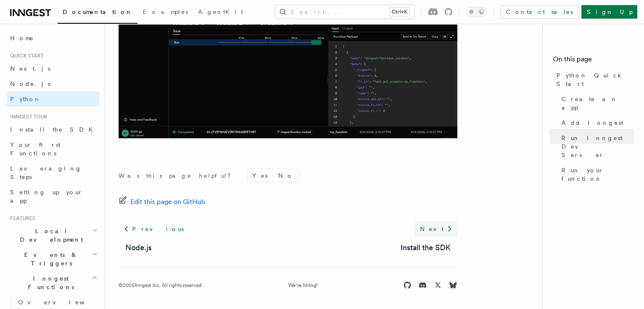  What do you see at coordinates (50, 259) in the screenshot?
I see `span: Events & Triggers` at bounding box center [50, 259].